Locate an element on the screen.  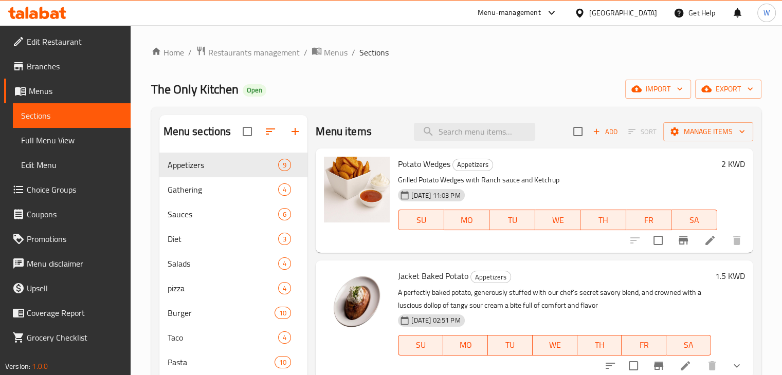
button: TU is located at coordinates (512, 220).